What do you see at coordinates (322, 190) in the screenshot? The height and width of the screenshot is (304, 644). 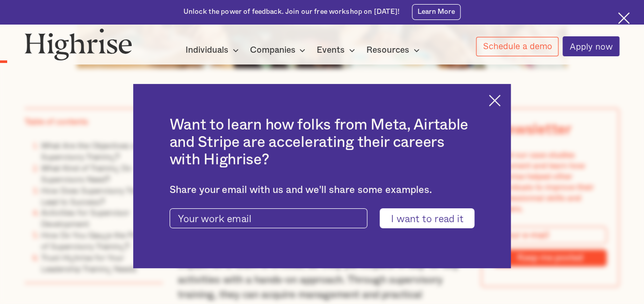 I see `div: Share your email with us and we'll share some examples.` at bounding box center [322, 190].